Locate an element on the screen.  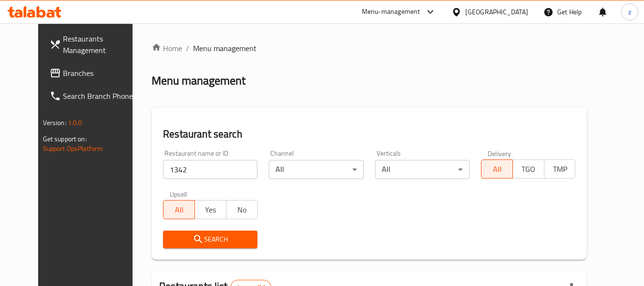
span: Branches is located at coordinates (101, 73).